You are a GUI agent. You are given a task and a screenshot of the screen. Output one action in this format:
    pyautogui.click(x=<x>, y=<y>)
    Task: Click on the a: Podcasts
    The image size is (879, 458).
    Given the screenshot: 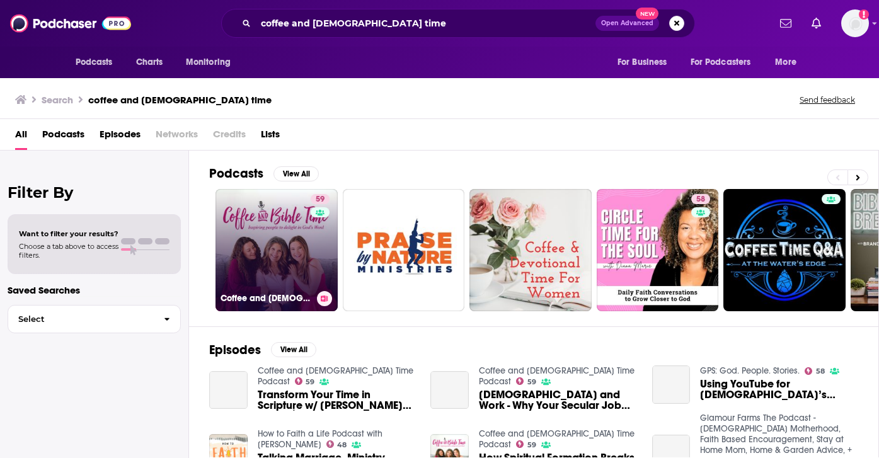 What is the action you would take?
    pyautogui.click(x=63, y=137)
    